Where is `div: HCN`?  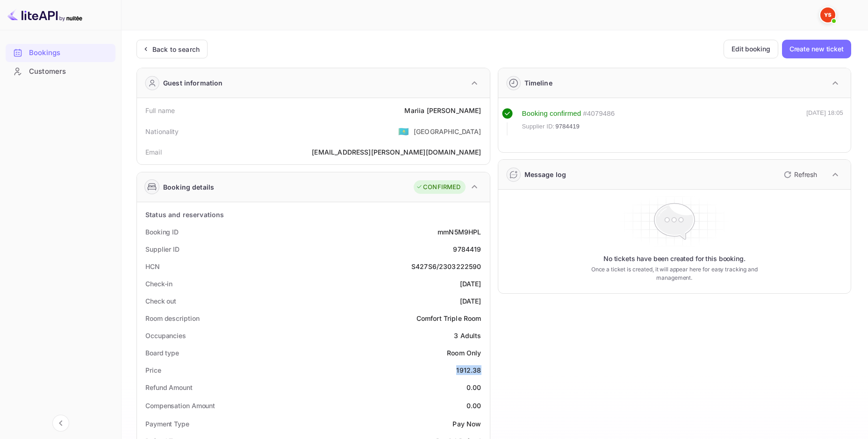 div: HCN is located at coordinates (152, 267).